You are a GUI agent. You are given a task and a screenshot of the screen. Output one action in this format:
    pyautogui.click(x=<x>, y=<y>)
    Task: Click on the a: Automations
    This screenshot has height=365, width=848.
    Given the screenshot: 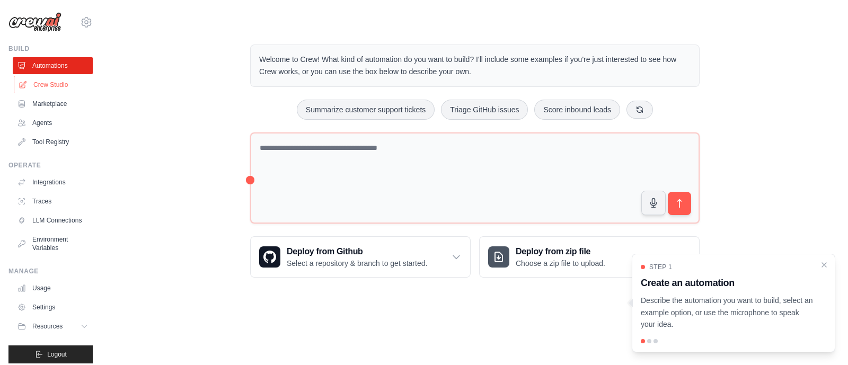 What is the action you would take?
    pyautogui.click(x=52, y=66)
    